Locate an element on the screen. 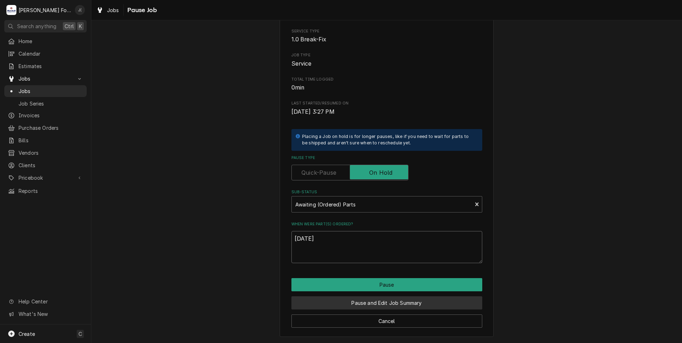  a: Clients is located at coordinates (45, 165).